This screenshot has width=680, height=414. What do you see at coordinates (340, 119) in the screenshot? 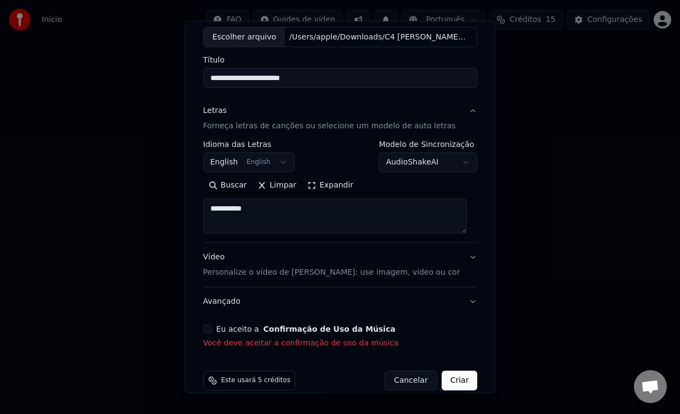
I see `button: LetrasForneça letras de canções ou selecione um modelo de auto letras` at bounding box center [340, 119].